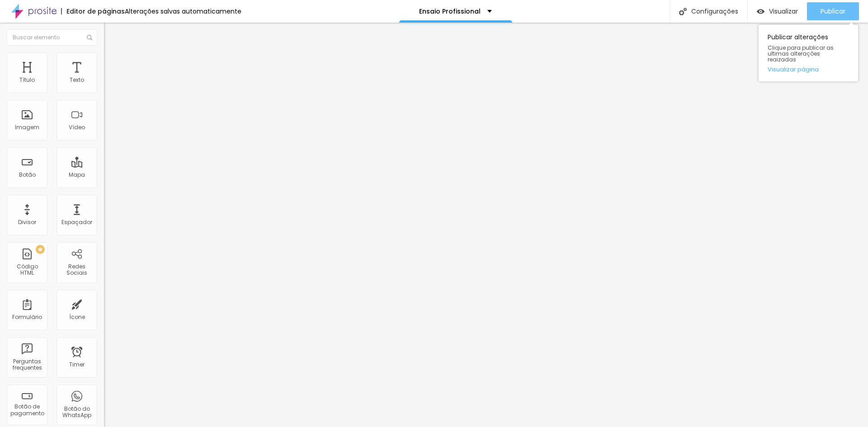 This screenshot has height=427, width=868. Describe the element at coordinates (27, 410) in the screenshot. I see `div: Botão de pagamento` at that location.